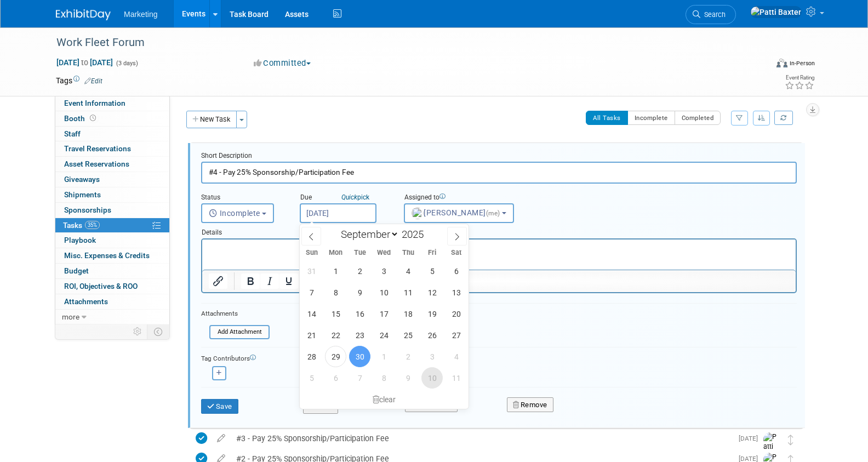 This screenshot has width=868, height=462. Describe the element at coordinates (219, 406) in the screenshot. I see `button: Save` at that location.